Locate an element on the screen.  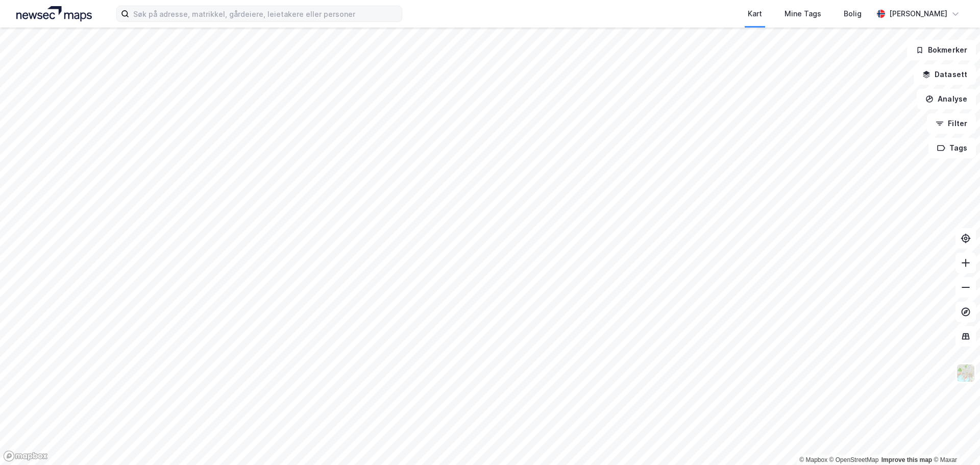
img: logo.a4113a55bc3d86da70a041830d287a7e.svg is located at coordinates (54, 14).